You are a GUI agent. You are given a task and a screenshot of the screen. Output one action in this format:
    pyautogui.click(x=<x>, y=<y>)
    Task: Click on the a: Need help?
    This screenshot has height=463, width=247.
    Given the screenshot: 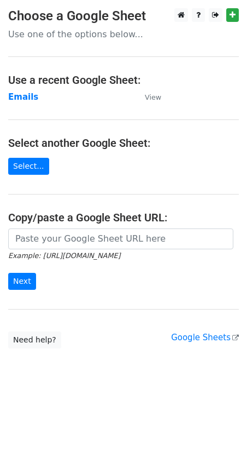 What is the action you would take?
    pyautogui.click(x=34, y=339)
    